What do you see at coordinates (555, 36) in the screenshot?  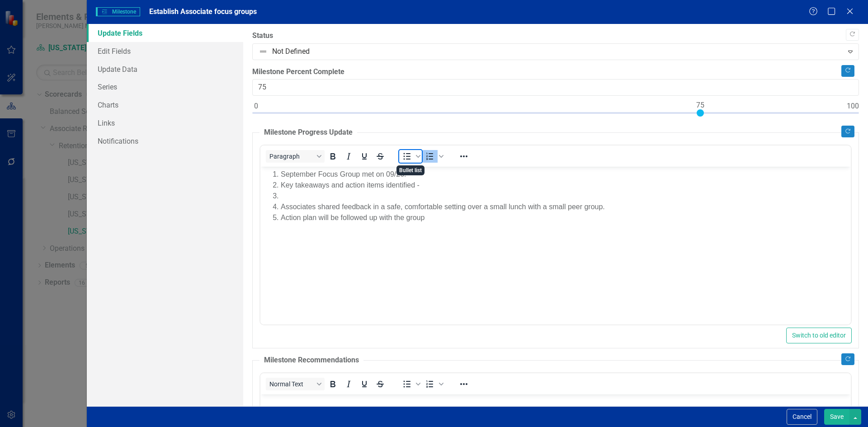 I see `label: Status` at bounding box center [555, 36].